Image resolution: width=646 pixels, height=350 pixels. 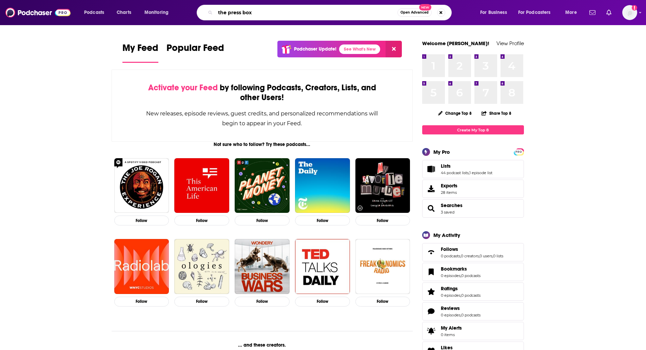 What do you see at coordinates (415, 13) in the screenshot?
I see `span: Open Advanced` at bounding box center [415, 13].